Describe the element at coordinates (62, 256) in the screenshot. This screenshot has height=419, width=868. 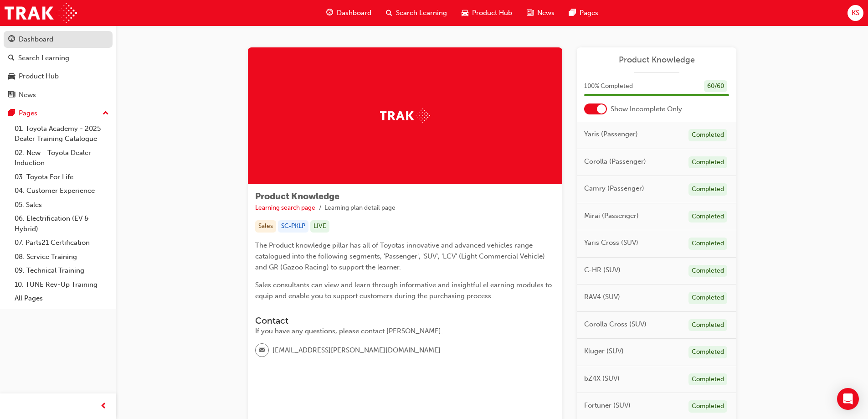
I see `a: 08. Service Training` at that location.